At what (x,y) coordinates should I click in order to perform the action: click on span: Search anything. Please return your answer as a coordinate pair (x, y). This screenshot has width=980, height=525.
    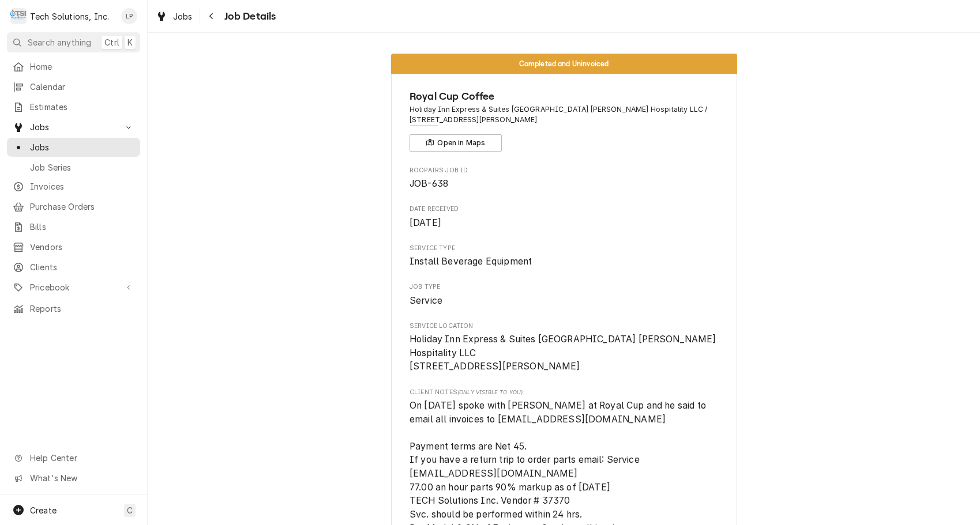
    Looking at the image, I should click on (60, 42).